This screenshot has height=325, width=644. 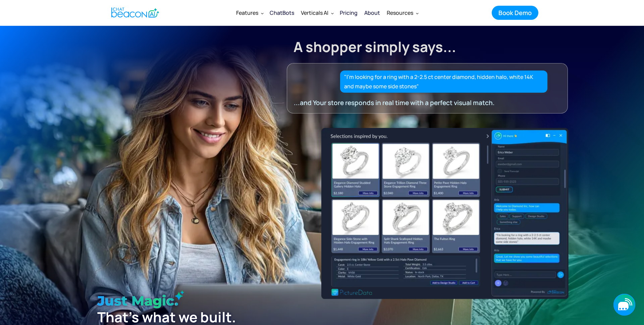 I want to click on div: "I’m looking for a ring with a 2-2.5 ct center diamond, hidden halo, white 14K and maybe some sid..., so click(x=444, y=82).